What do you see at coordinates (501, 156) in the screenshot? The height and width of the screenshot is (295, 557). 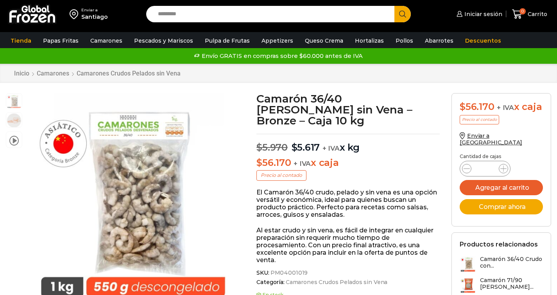 I see `p: Cantidad de cajas` at bounding box center [501, 156].